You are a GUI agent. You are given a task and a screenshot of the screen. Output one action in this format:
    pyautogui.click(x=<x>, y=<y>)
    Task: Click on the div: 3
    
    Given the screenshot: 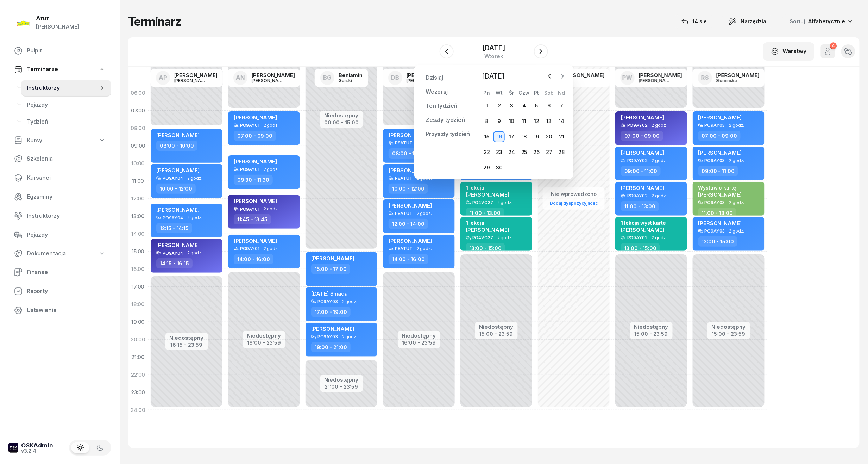 What is the action you would take?
    pyautogui.click(x=512, y=105)
    